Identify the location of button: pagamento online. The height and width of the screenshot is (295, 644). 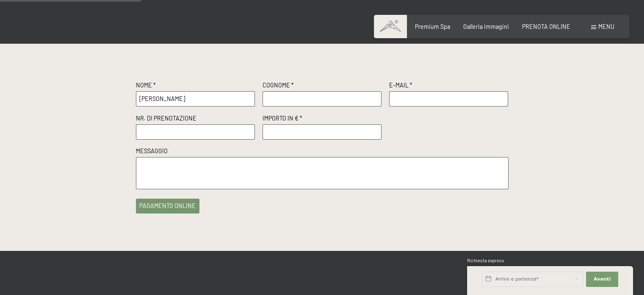
(167, 206).